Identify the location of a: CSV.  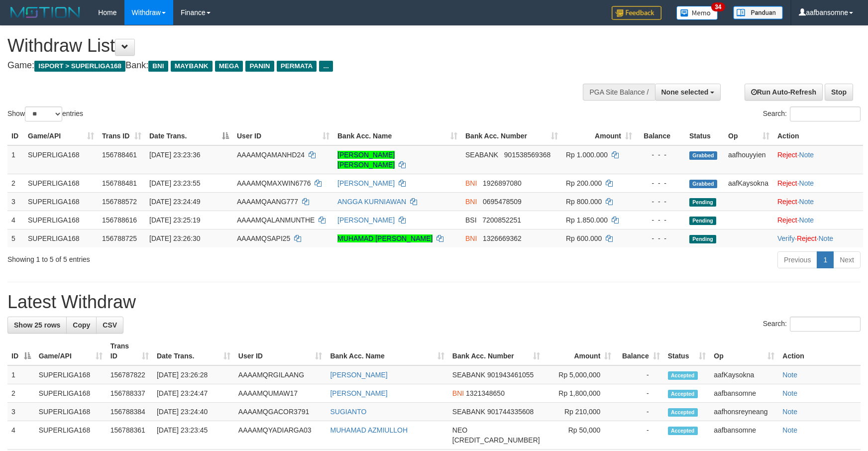
(109, 325).